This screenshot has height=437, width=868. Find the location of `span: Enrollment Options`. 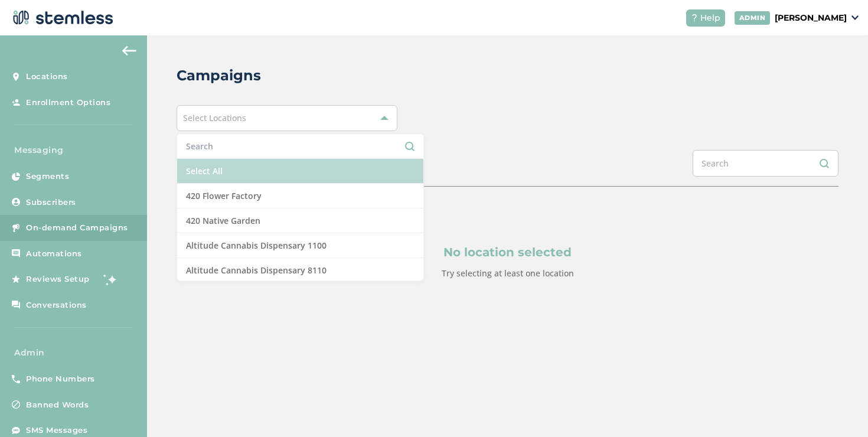

span: Enrollment Options is located at coordinates (68, 103).